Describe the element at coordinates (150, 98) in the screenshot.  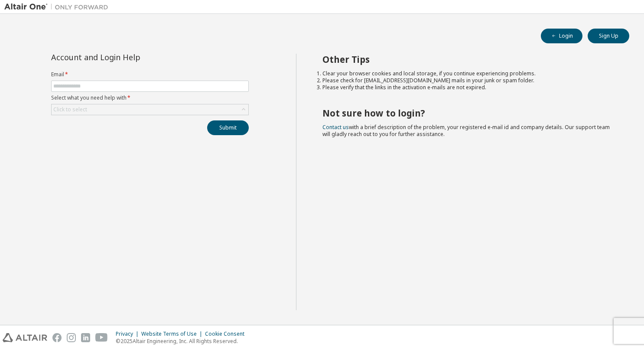
I see `label: Select what you need help with` at that location.